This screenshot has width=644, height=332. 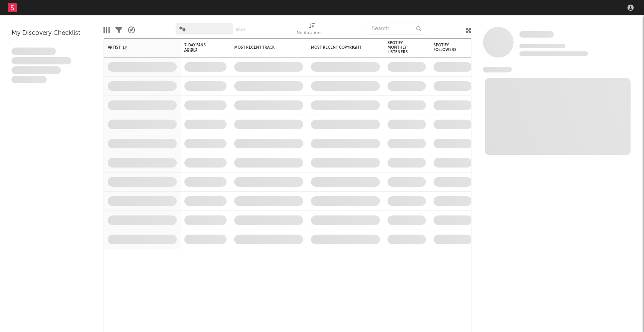 I want to click on div: Artist, so click(x=136, y=47).